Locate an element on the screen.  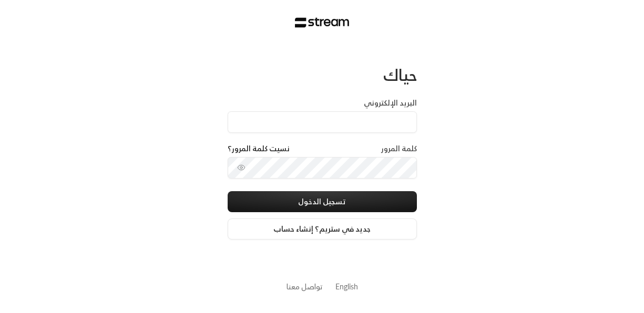
label: كلمة المرور is located at coordinates (399, 149).